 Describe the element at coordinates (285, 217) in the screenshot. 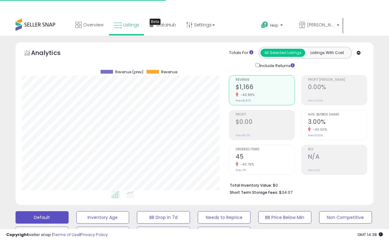

I see `button: BB Price Below Min` at that location.